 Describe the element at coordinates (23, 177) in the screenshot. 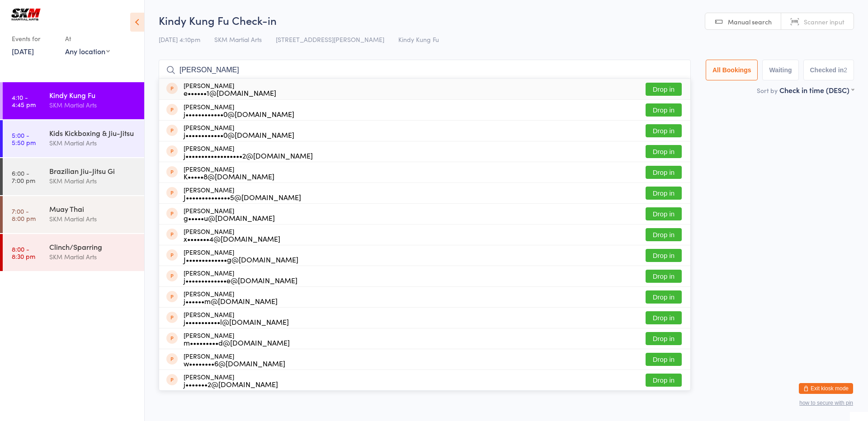

I see `time: 6:00 - 7:00 pm` at that location.